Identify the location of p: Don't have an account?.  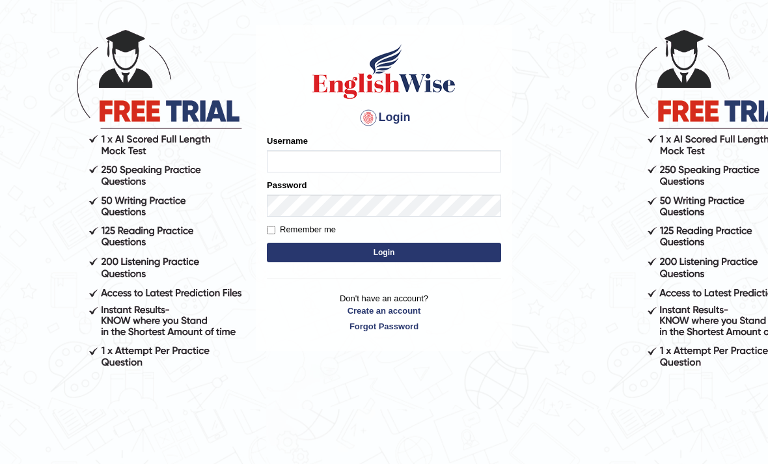
(384, 312).